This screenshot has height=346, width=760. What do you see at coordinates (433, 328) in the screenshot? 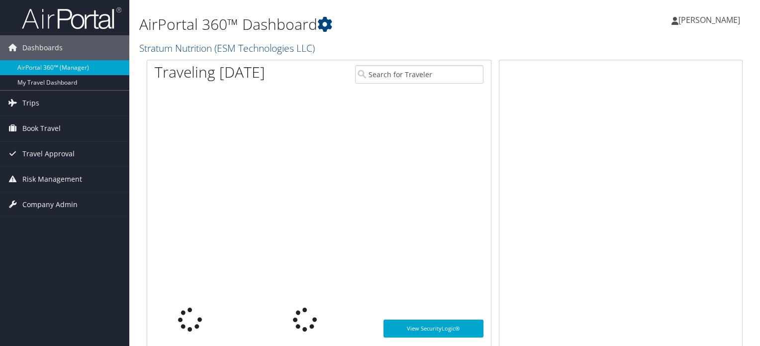
I see `a: View SecurityLogic®` at bounding box center [433, 328].